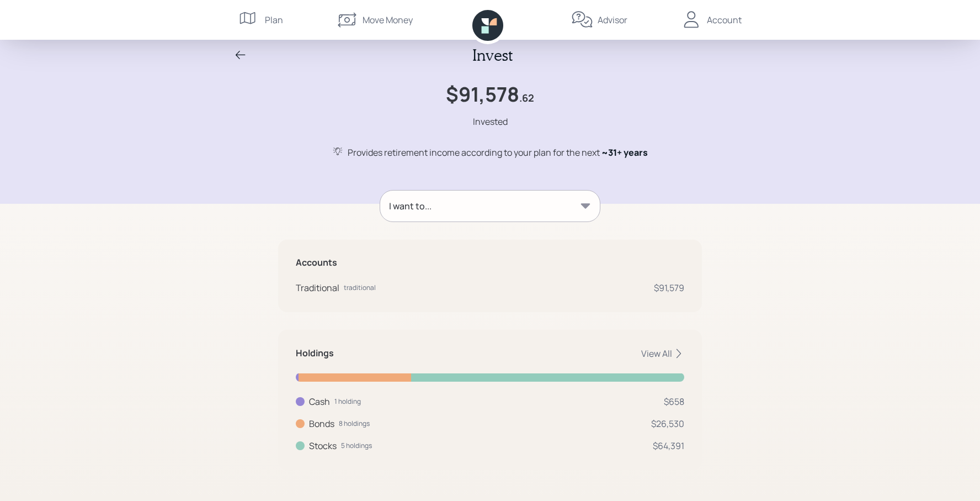 Image resolution: width=980 pixels, height=501 pixels. What do you see at coordinates (388, 20) in the screenshot?
I see `div: Move Money` at bounding box center [388, 20].